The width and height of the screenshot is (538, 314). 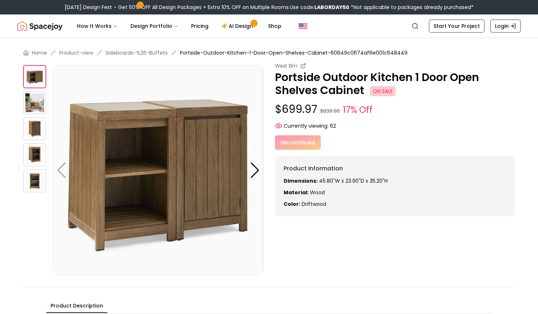 I want to click on a: Home, so click(x=39, y=53).